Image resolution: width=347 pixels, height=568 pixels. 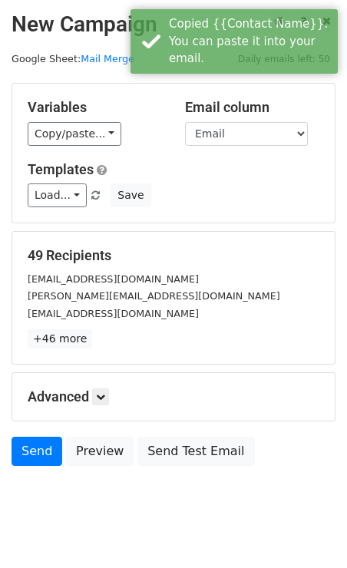 What do you see at coordinates (73, 58) in the screenshot?
I see `small: Google Sheet:` at bounding box center [73, 58].